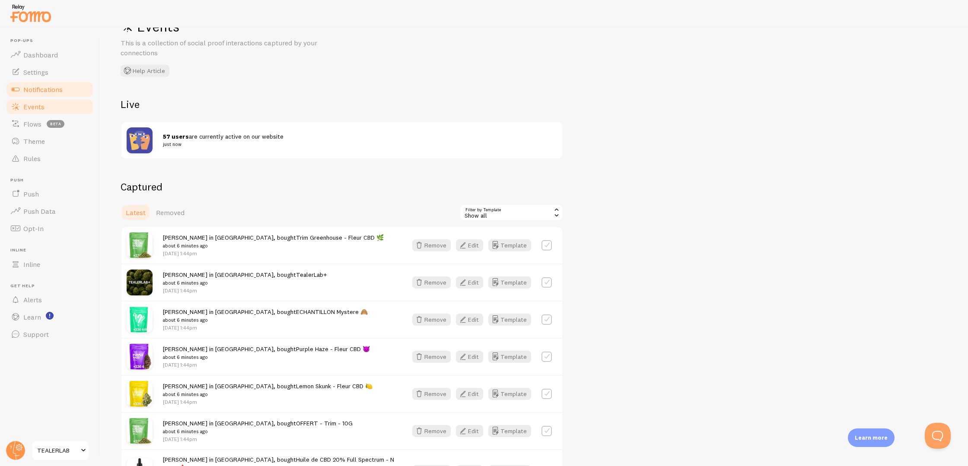 Image resolution: width=968 pixels, height=466 pixels. What do you see at coordinates (50, 211) in the screenshot?
I see `a: Push Data` at bounding box center [50, 211].